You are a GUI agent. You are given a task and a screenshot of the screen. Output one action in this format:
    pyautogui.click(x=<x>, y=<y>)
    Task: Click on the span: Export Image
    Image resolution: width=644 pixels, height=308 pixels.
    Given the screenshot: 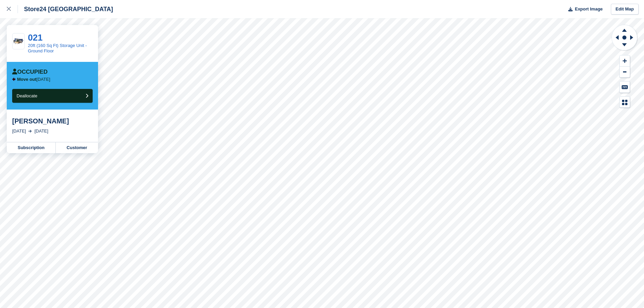 What is the action you would take?
    pyautogui.click(x=588, y=9)
    